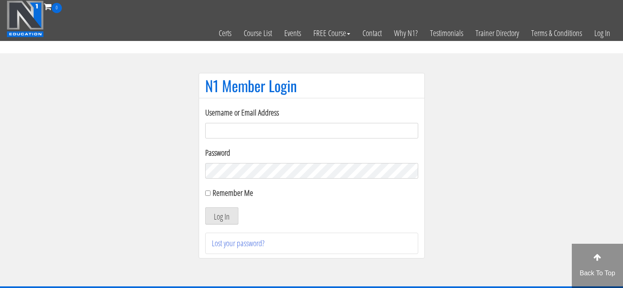  I want to click on img: n1-education, so click(25, 19).